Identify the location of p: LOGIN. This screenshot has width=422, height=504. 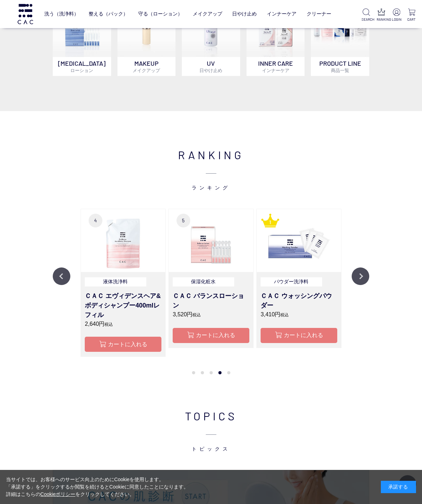
(396, 19).